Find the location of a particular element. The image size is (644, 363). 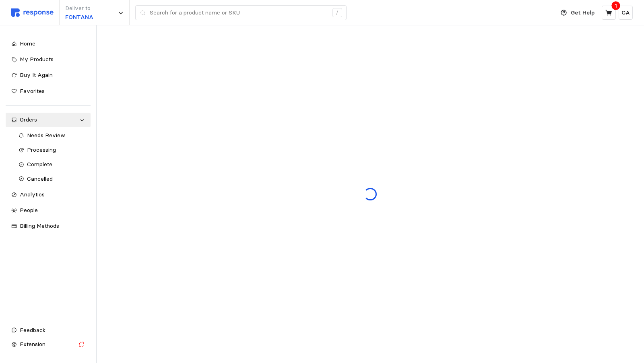

span: Processing is located at coordinates (42, 150).